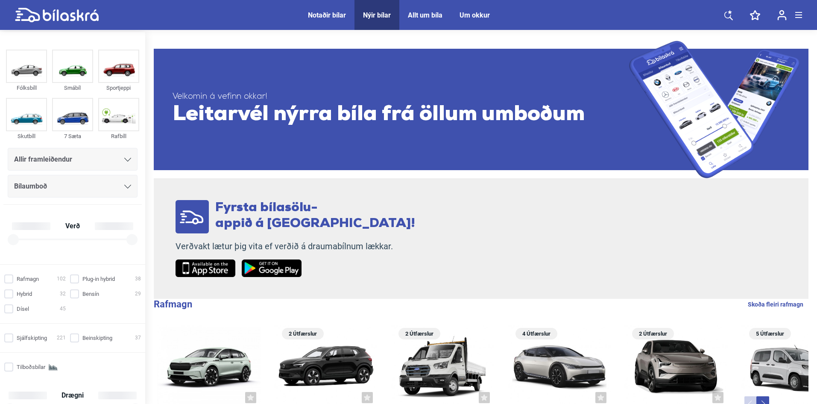  I want to click on span: Leitarvél nýrra bíla frá öllum umboðum, so click(401, 115).